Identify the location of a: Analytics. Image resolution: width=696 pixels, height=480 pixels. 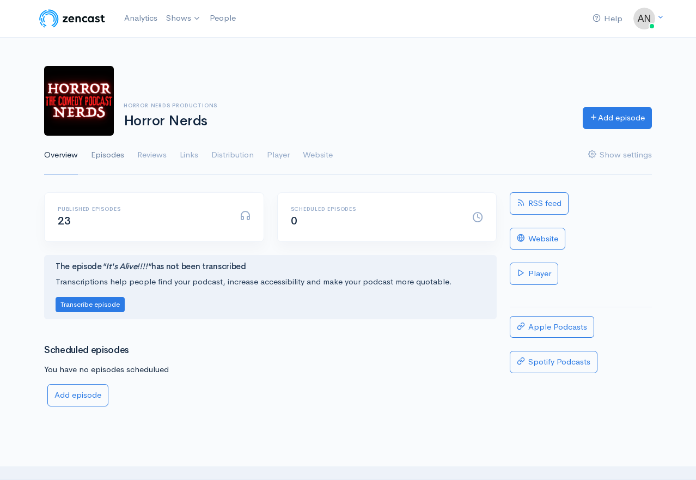
(141, 18).